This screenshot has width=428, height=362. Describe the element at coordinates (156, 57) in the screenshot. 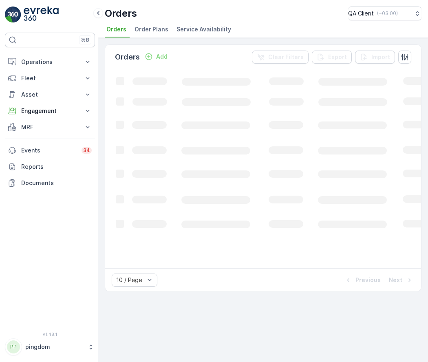

I see `button: Add` at that location.